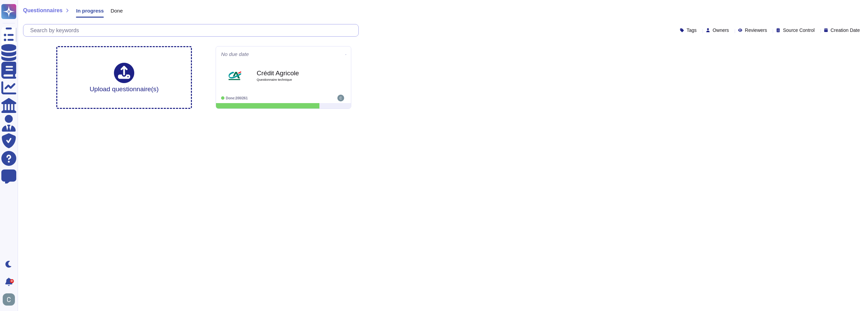  I want to click on span: In progress, so click(90, 10).